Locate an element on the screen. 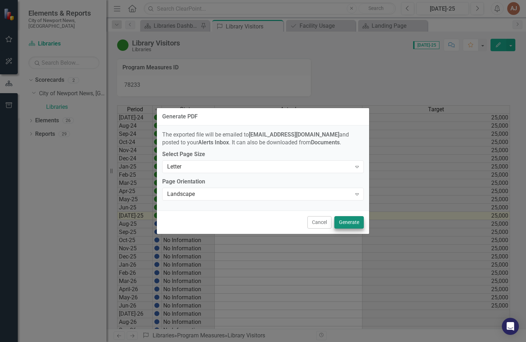 This screenshot has height=342, width=526. button: Generate is located at coordinates (349, 222).